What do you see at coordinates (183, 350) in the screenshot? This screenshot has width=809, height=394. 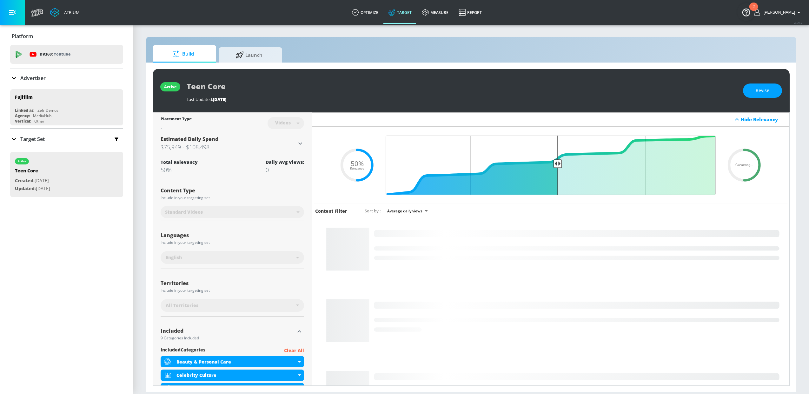 I see `span: included Categories` at bounding box center [183, 350].